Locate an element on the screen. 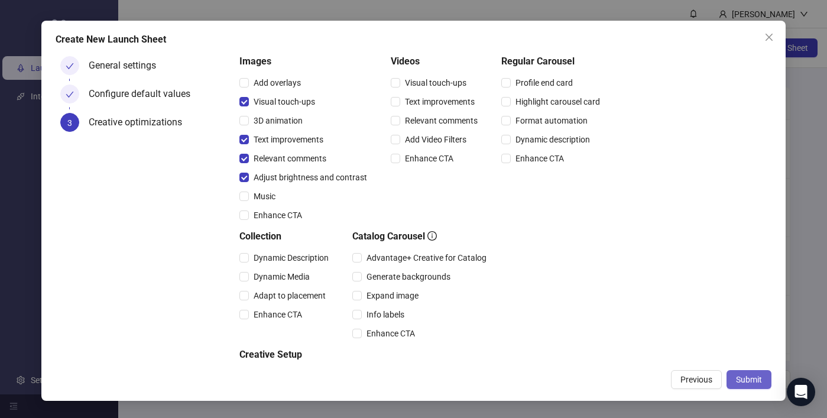 The width and height of the screenshot is (827, 418). h5: Collection is located at coordinates (286, 236).